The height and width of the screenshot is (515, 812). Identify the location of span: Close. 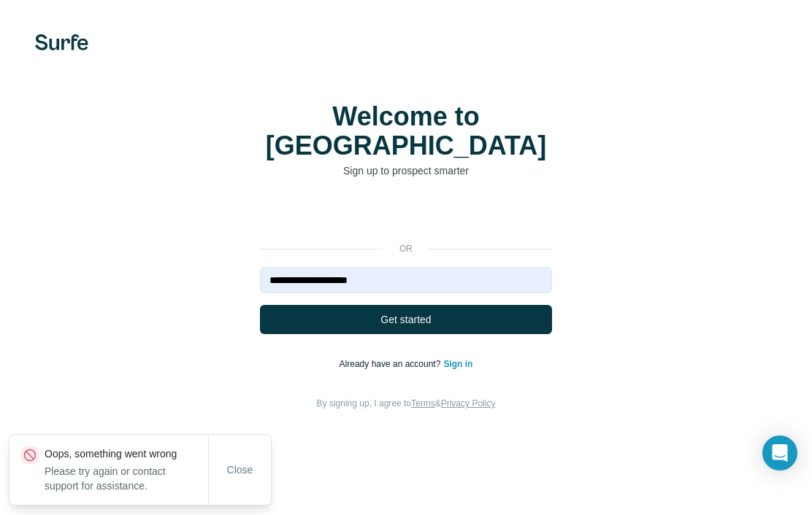
(241, 470).